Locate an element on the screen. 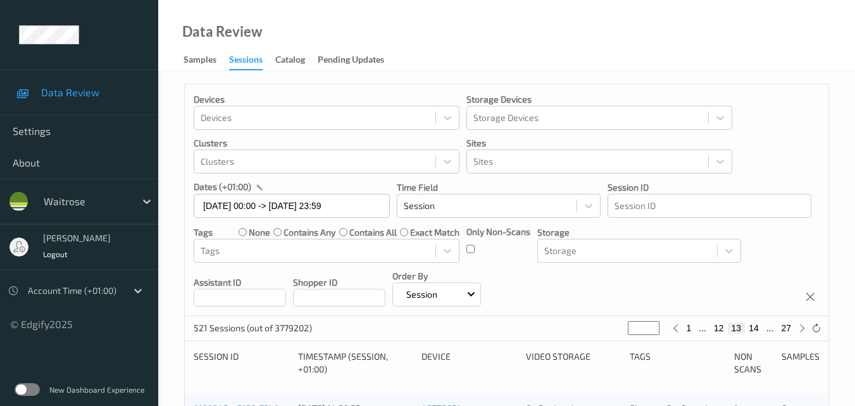 The image size is (855, 406). button: 1 is located at coordinates (689, 328).